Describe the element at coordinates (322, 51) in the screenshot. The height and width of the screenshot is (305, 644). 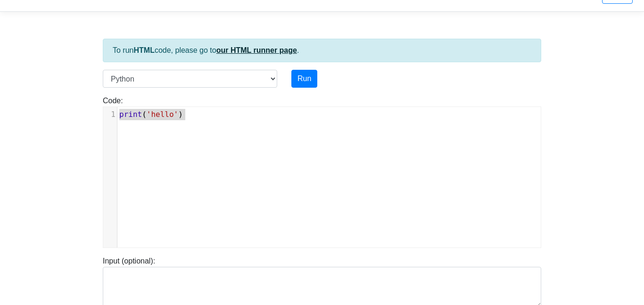
I see `div: To run code, please go to .` at that location.